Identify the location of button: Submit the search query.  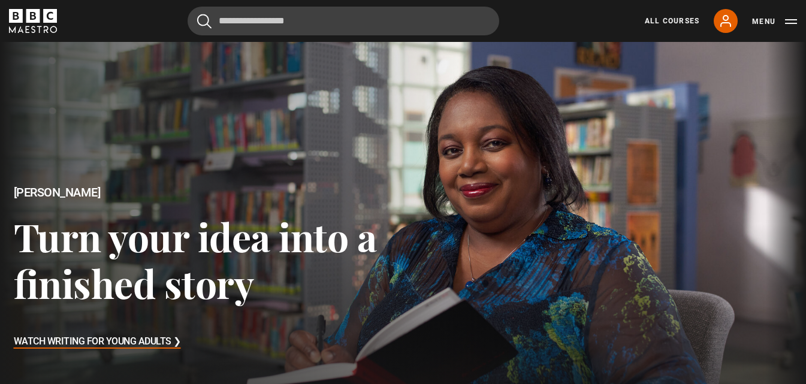
(204, 21).